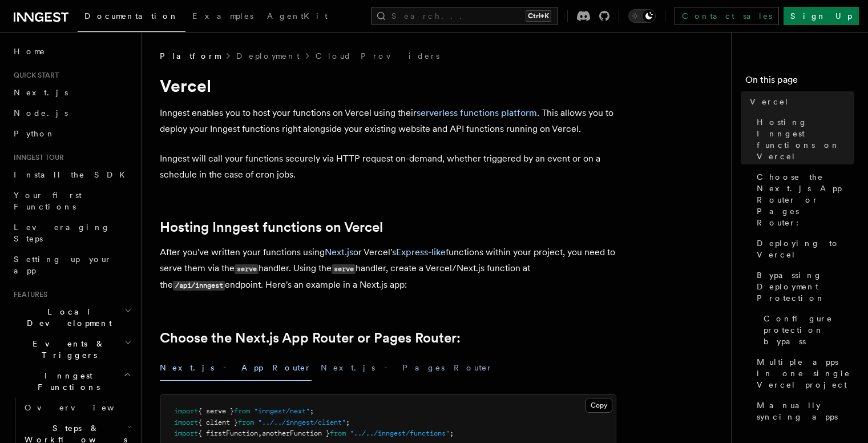  What do you see at coordinates (72, 113) in the screenshot?
I see `a: Node.js` at bounding box center [72, 113].